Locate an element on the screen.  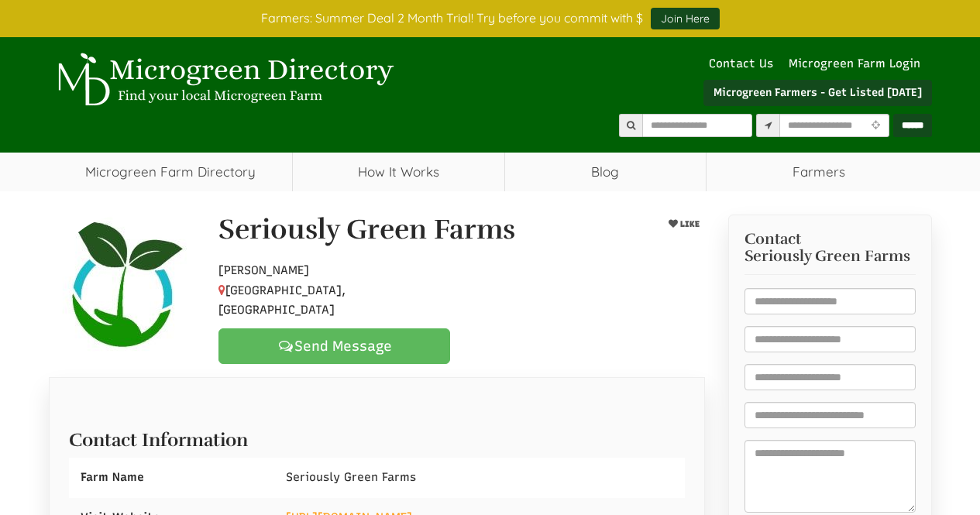
h2: Contact Information is located at coordinates (377, 437).